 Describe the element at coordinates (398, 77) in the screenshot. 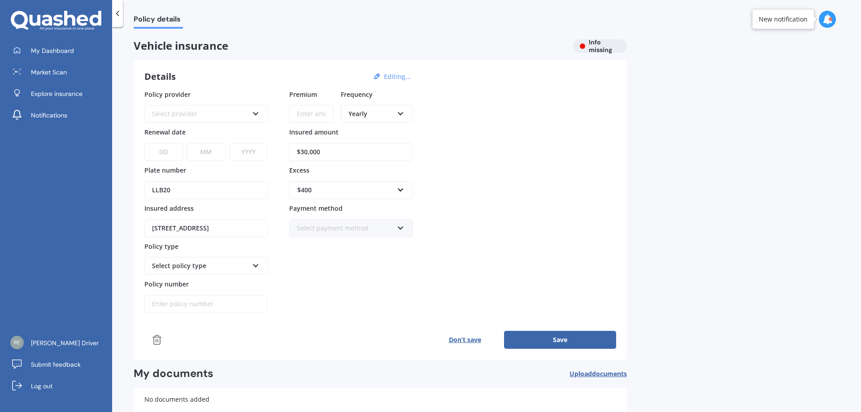

I see `button: Editing...` at that location.